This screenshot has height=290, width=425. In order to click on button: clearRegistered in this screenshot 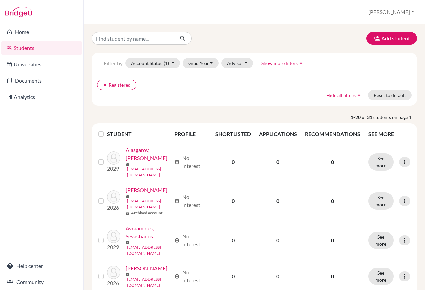, I will do `click(117, 84)`.